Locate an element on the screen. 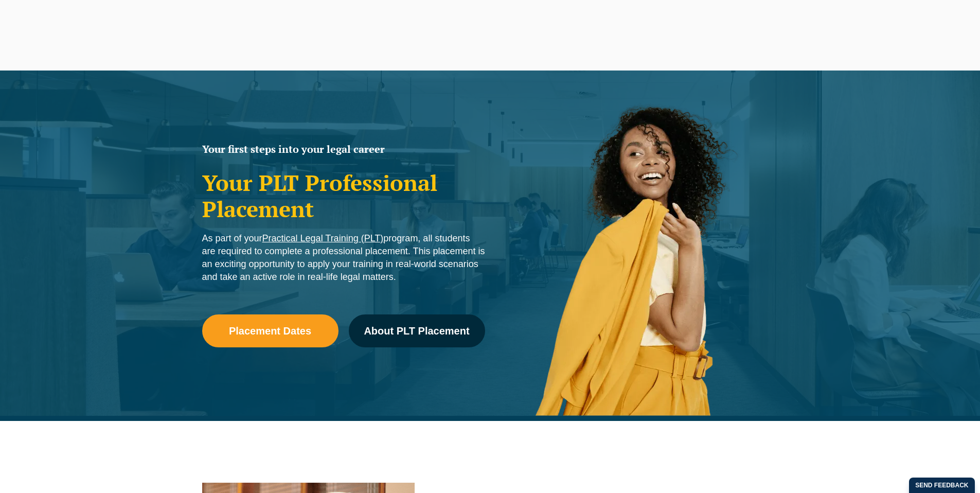 This screenshot has height=493, width=980. a: About PLT Placement is located at coordinates (417, 330).